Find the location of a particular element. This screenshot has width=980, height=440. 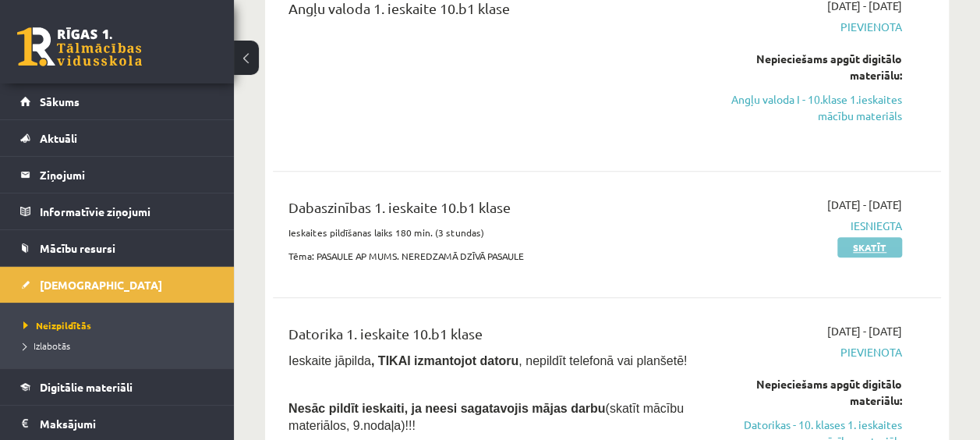

p: Ieskaites pildīšanas laiks 180 min. (3 stundas) is located at coordinates (489, 232).